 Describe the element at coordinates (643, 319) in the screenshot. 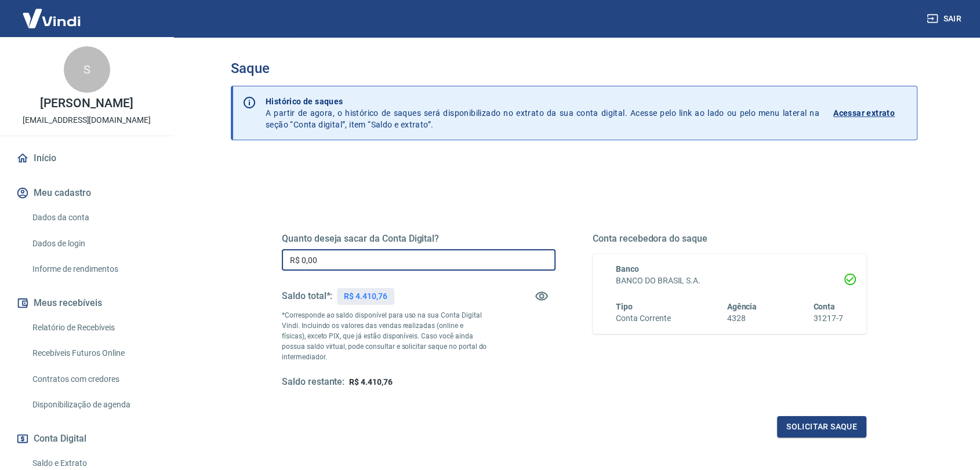

I see `h6: Conta Corrente` at that location.